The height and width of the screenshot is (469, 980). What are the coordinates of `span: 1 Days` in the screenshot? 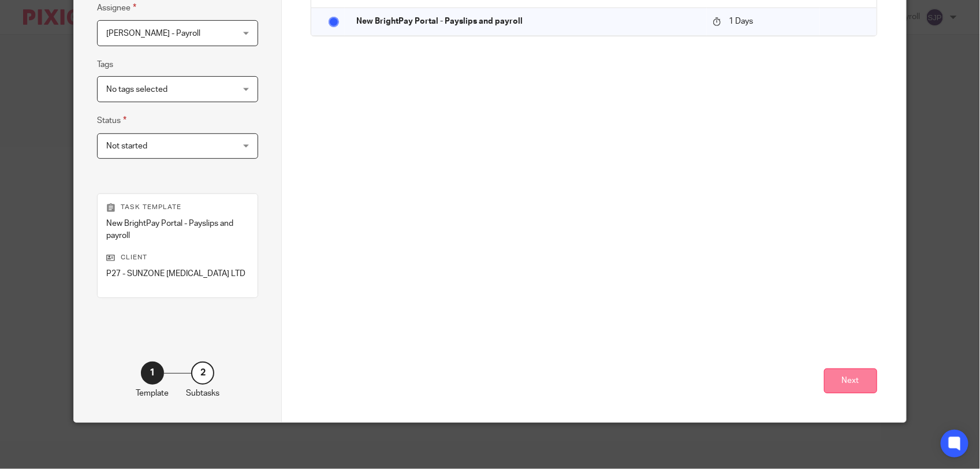 It's located at (741, 21).